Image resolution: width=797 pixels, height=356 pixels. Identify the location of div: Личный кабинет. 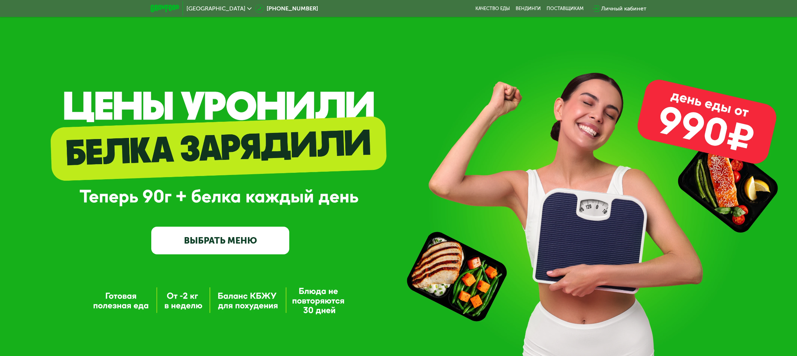
(624, 9).